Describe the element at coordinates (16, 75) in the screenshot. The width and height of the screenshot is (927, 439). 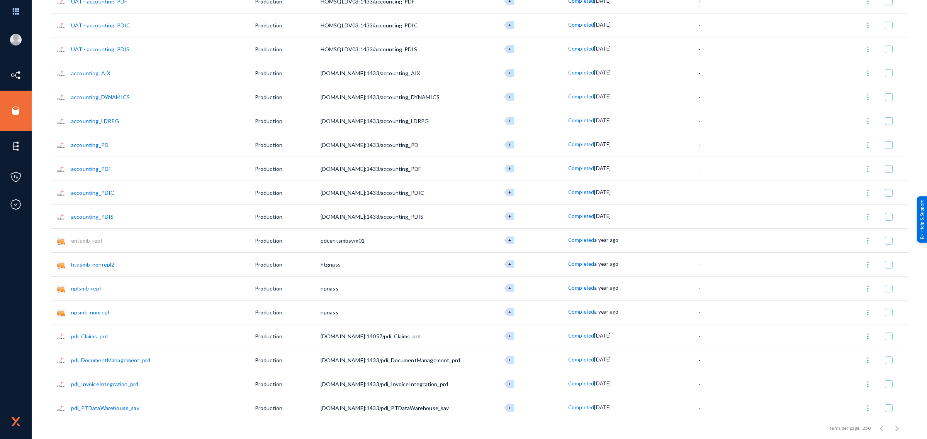
I see `img: icon-inventory.svg` at that location.